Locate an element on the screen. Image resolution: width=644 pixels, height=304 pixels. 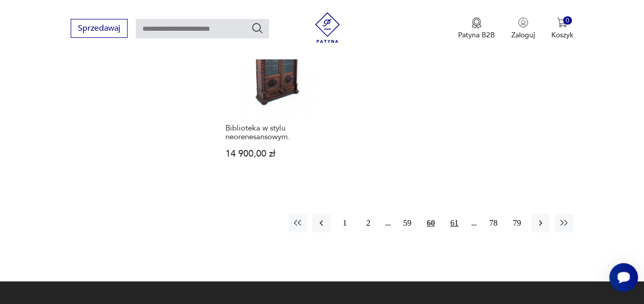
p: Koszyk is located at coordinates (562, 35).